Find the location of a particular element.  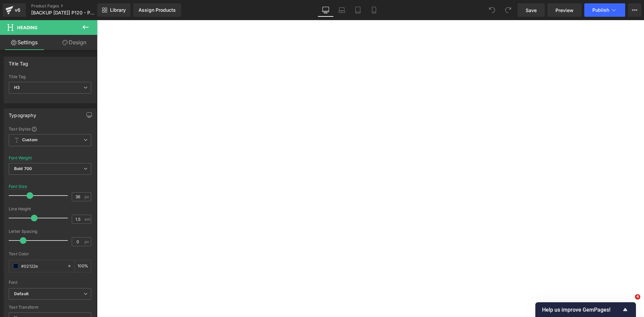

b: H3 is located at coordinates (17, 87).